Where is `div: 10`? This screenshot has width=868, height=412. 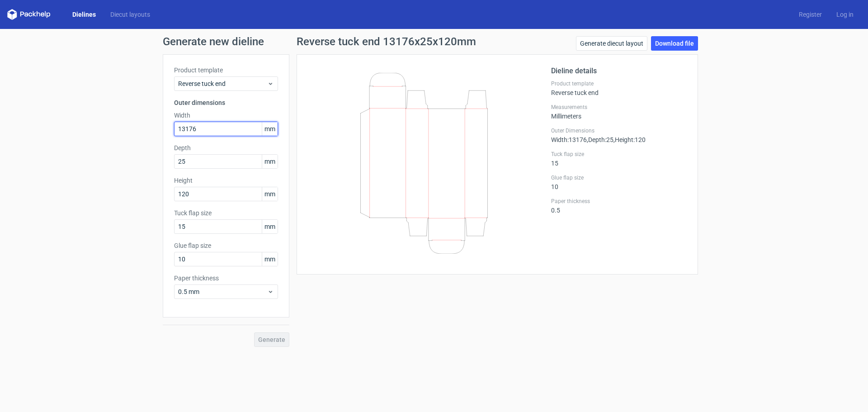 div: 10 is located at coordinates (619, 182).